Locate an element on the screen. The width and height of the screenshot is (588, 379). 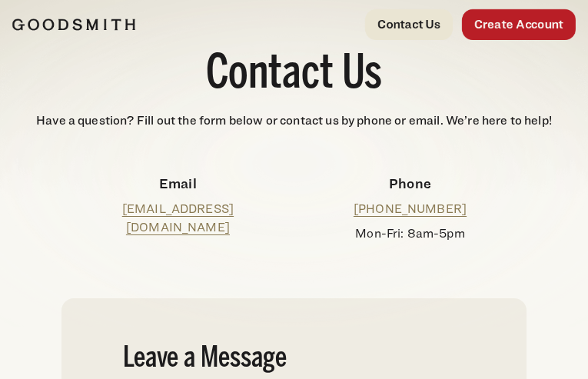
a: Create Account is located at coordinates (519, 25).